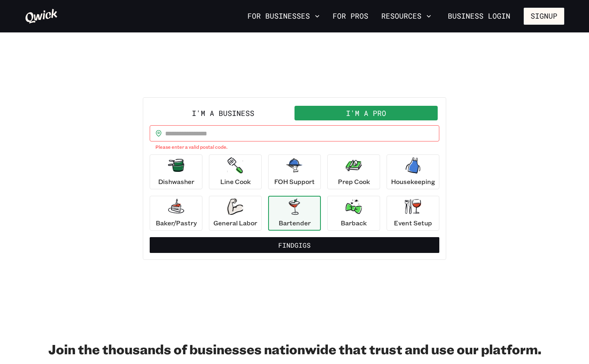 The height and width of the screenshot is (364, 589). I want to click on button: I'm a Business, so click(222, 113).